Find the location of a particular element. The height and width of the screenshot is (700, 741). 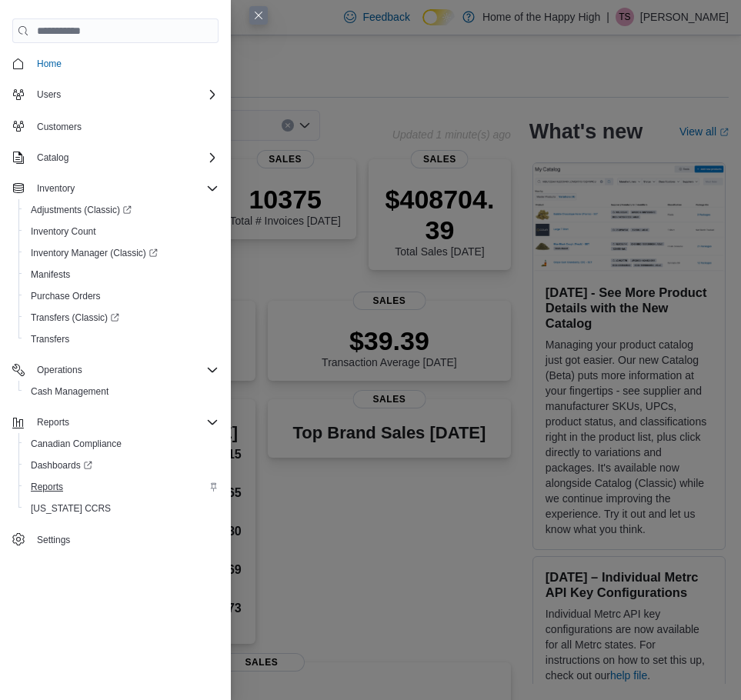

span: Washington CCRS is located at coordinates (122, 509).